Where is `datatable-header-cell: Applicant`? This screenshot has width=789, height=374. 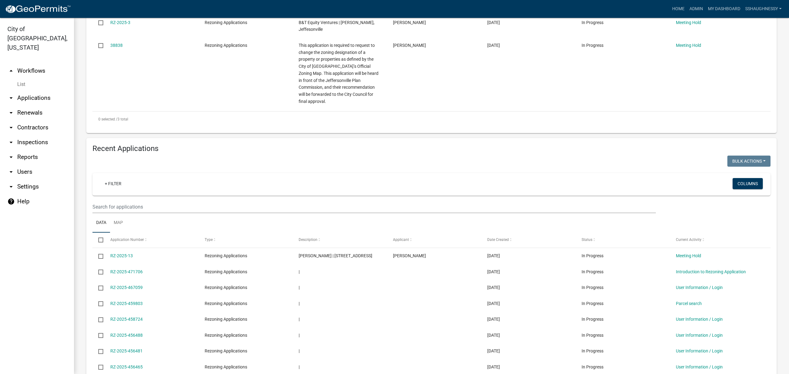 datatable-header-cell: Applicant is located at coordinates (434, 240).